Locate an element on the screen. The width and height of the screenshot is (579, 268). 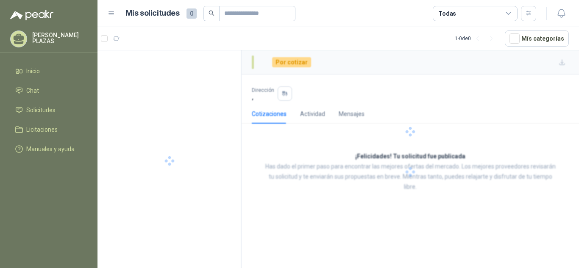
span: Solicitudes is located at coordinates (41, 110).